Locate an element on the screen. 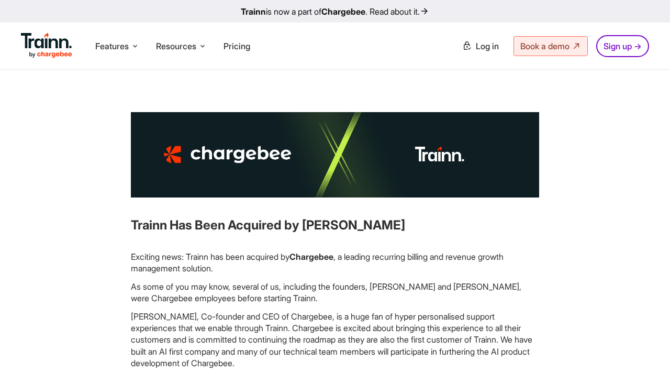 Image resolution: width=670 pixels, height=373 pixels. span: Resources is located at coordinates (176, 46).